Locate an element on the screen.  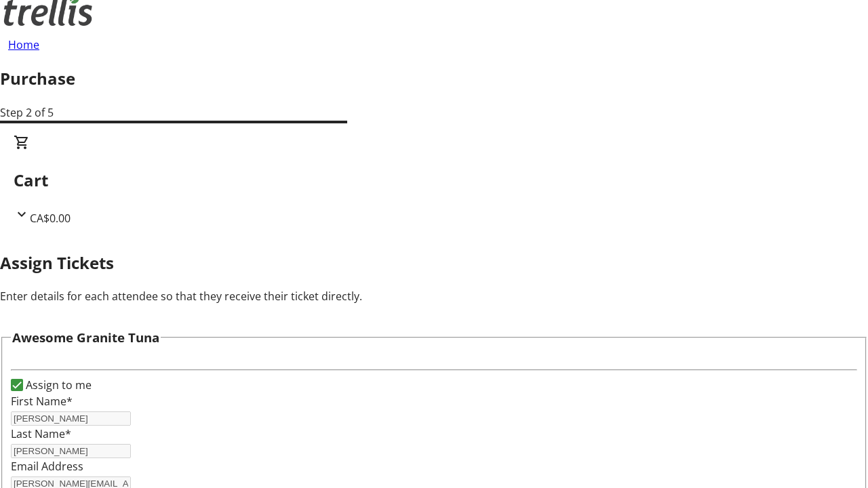
span: CA$0.00 is located at coordinates (50, 219).